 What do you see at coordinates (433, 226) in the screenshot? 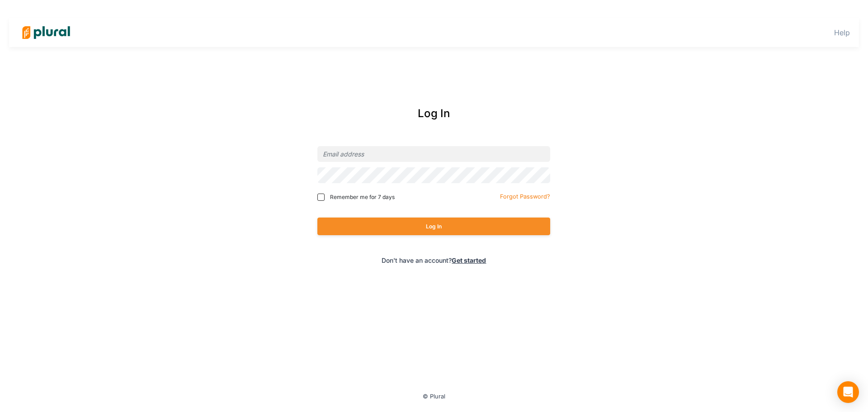
I see `button: Log In` at bounding box center [433, 226].